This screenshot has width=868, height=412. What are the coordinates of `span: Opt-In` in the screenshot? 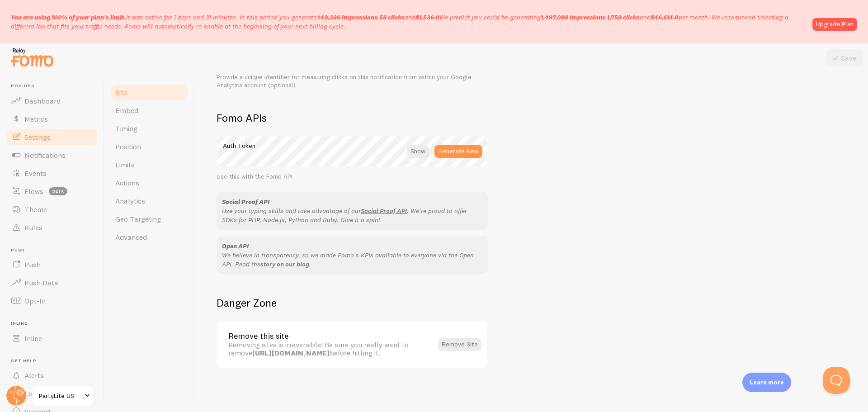 It's located at (35, 301).